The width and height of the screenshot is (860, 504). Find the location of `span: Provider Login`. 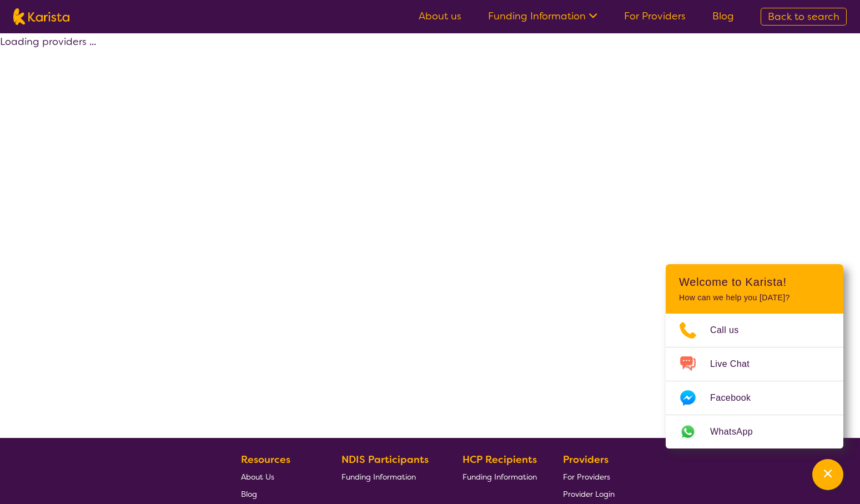

span: Provider Login is located at coordinates (589, 494).